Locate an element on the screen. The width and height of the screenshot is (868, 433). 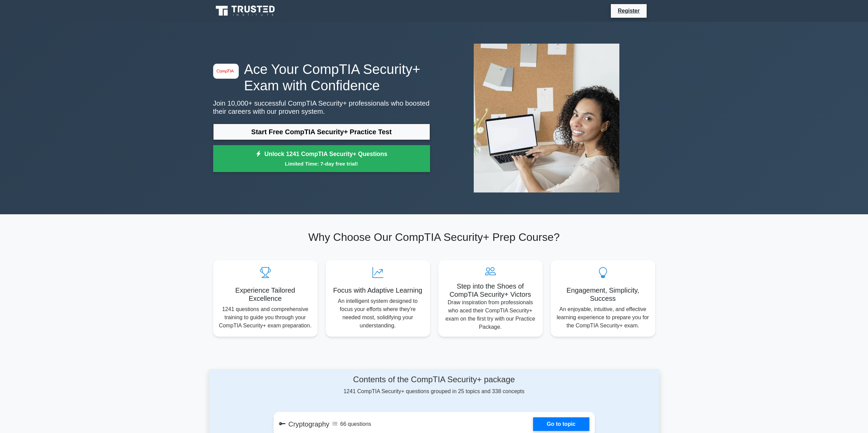
a: Unlock 1241 CompTIA Security+ QuestionsLimited Time: 7-day free trial! is located at coordinates (322, 159).